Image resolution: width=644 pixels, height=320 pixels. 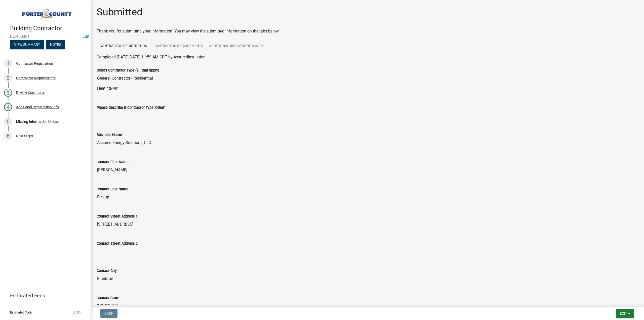 What do you see at coordinates (43, 296) in the screenshot?
I see `a: Estimated Fees` at bounding box center [43, 296].